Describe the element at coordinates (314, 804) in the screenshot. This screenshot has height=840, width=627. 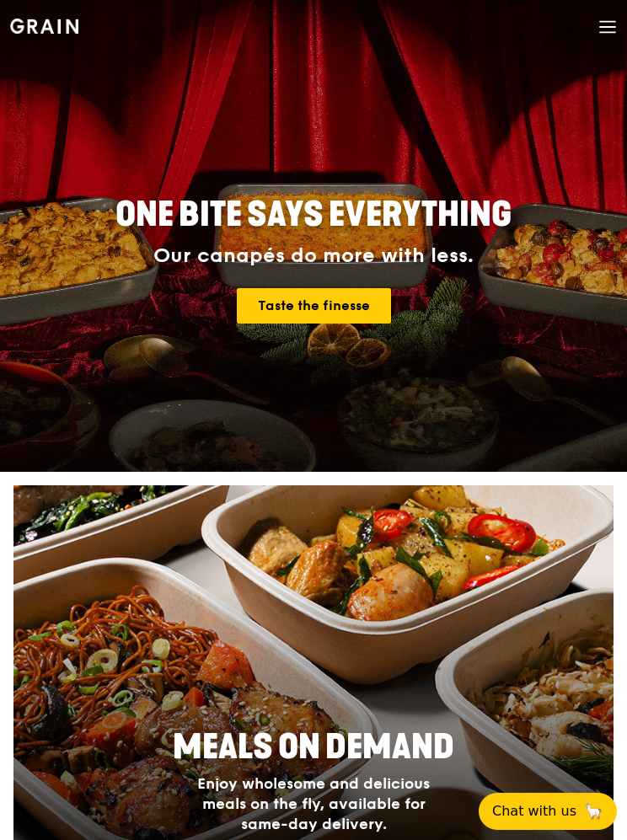
I see `span: Enjoy wholesome and delicious meals on the fly, available for same-day delivery.` at that location.